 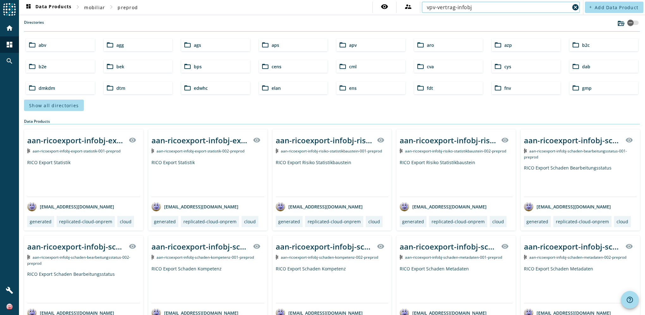 I want to click on span: Kafka Topic: aan-ricoexport-infobj-schaden-metadaten-001-preprod, so click(x=454, y=257).